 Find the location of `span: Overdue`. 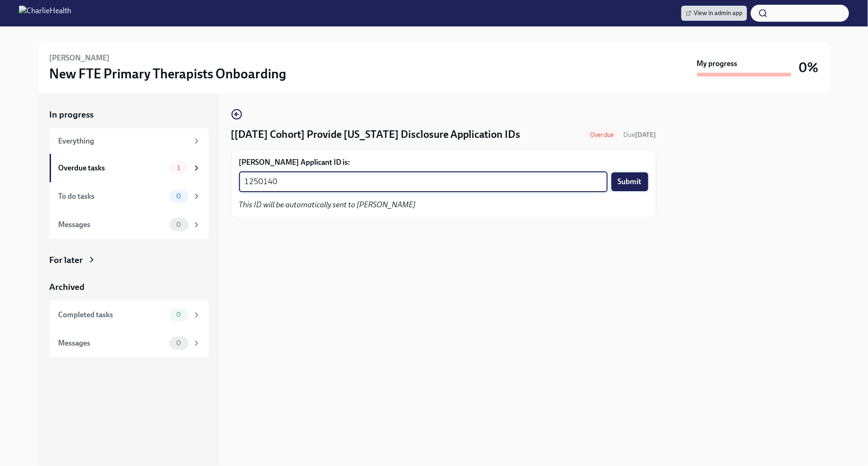

span: Overdue is located at coordinates (602, 134).